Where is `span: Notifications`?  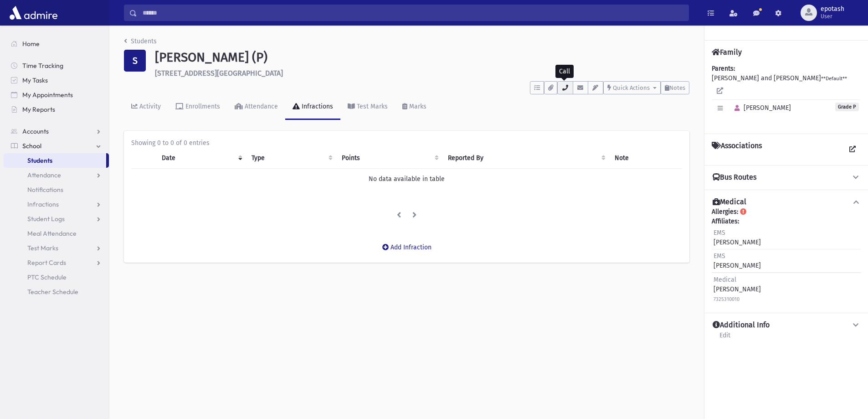 span: Notifications is located at coordinates (45, 190).